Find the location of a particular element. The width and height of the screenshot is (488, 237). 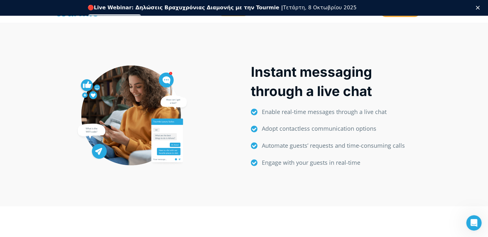

p: Engage with your guests in real-time is located at coordinates (341, 162).